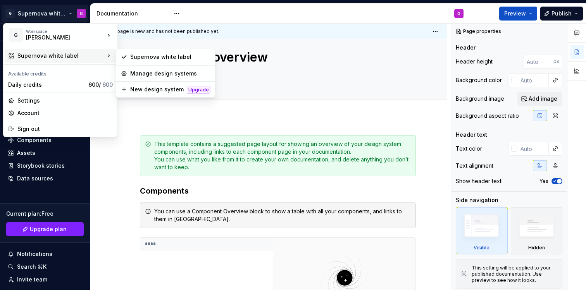 Image resolution: width=586 pixels, height=290 pixels. What do you see at coordinates (65, 113) in the screenshot?
I see `div: Account` at bounding box center [65, 113].